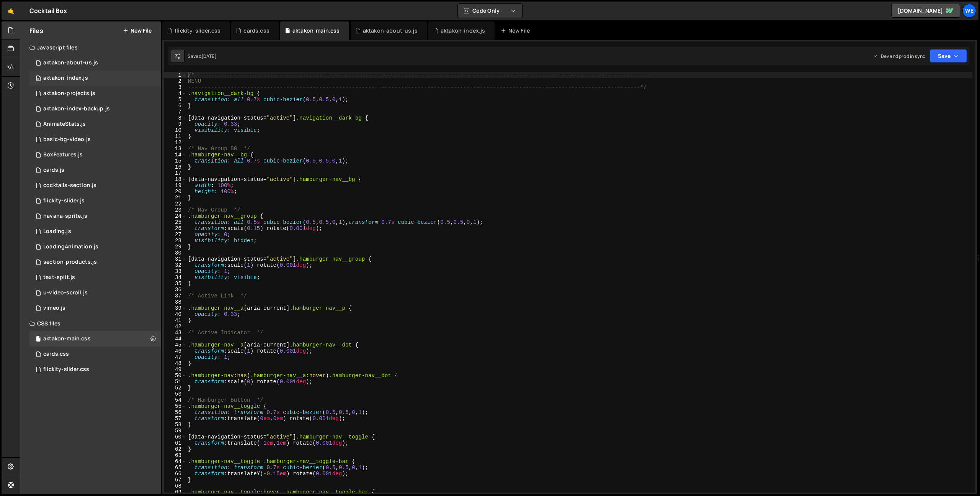 This screenshot has height=496, width=980. What do you see at coordinates (67, 139) in the screenshot?
I see `div: basic-bg-video.js` at bounding box center [67, 139].